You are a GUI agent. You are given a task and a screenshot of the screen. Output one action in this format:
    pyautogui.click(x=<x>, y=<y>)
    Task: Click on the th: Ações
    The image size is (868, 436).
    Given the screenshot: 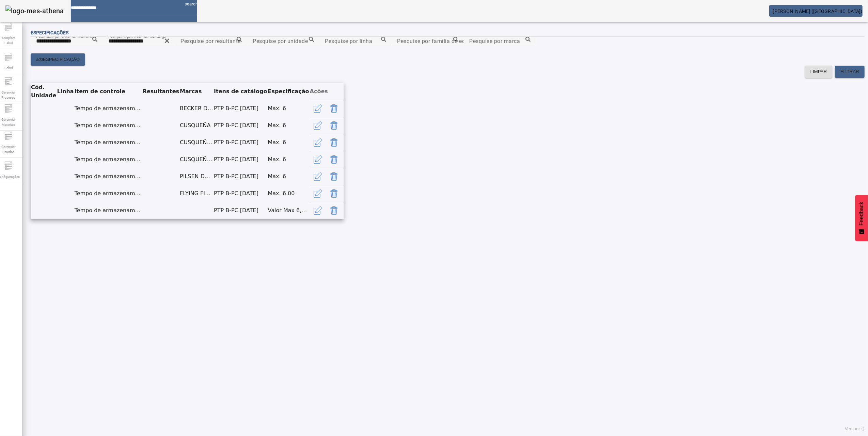 What is the action you would take?
    pyautogui.click(x=326, y=91)
    